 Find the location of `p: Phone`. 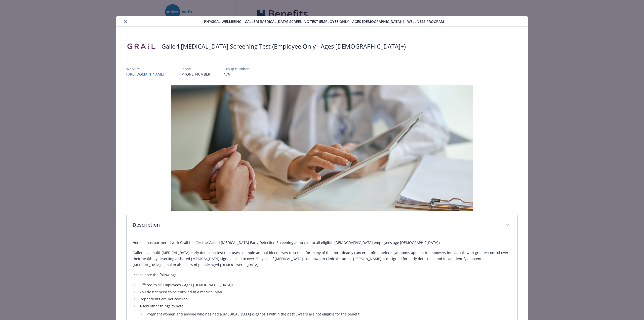

p: Phone is located at coordinates (196, 69).